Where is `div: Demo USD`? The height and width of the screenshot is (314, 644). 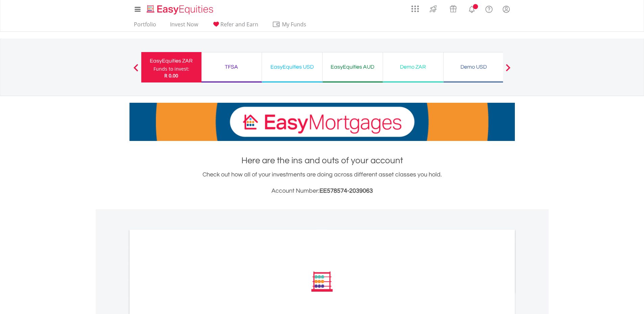 div: Demo USD is located at coordinates (474, 67).